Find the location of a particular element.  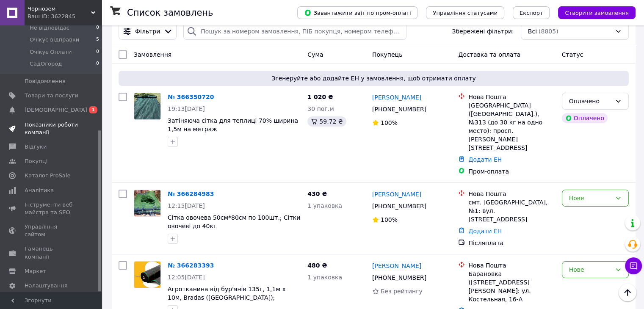

span: СадОгород is located at coordinates (46, 64).